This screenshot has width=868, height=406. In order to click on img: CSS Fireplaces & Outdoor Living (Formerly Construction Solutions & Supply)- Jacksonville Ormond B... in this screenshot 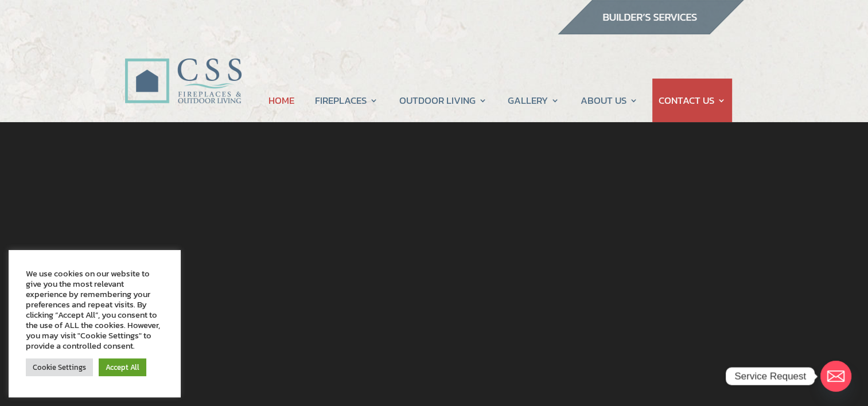, I will do `click(183, 68)`.